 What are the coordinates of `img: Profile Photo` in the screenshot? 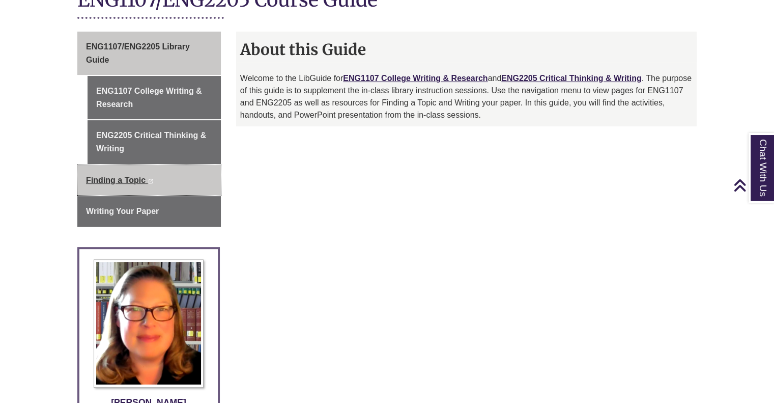 It's located at (149, 323).